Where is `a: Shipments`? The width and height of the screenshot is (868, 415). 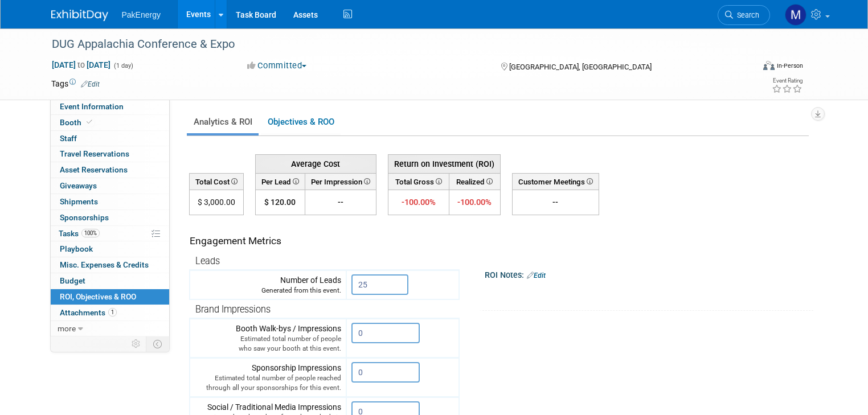 a: Shipments is located at coordinates (110, 202).